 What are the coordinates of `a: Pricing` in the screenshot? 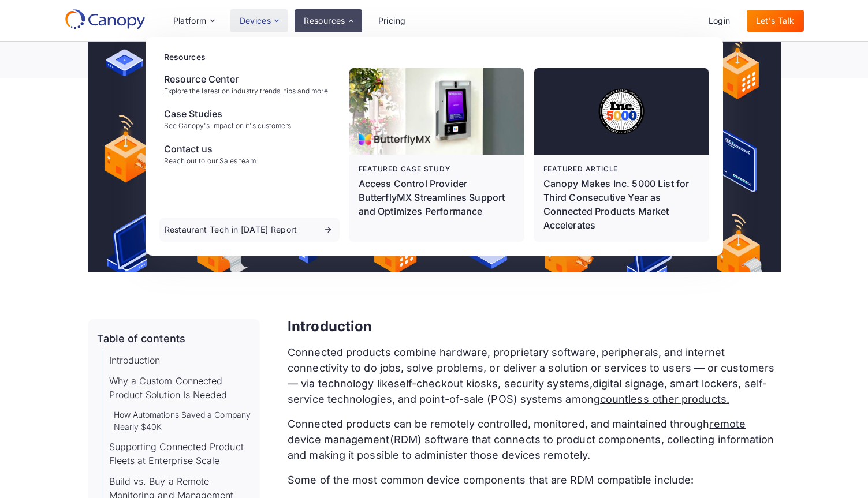 It's located at (392, 21).